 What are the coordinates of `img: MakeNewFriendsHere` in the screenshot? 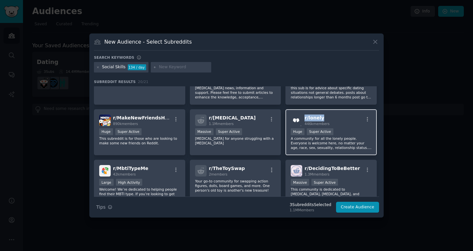 It's located at (105, 120).